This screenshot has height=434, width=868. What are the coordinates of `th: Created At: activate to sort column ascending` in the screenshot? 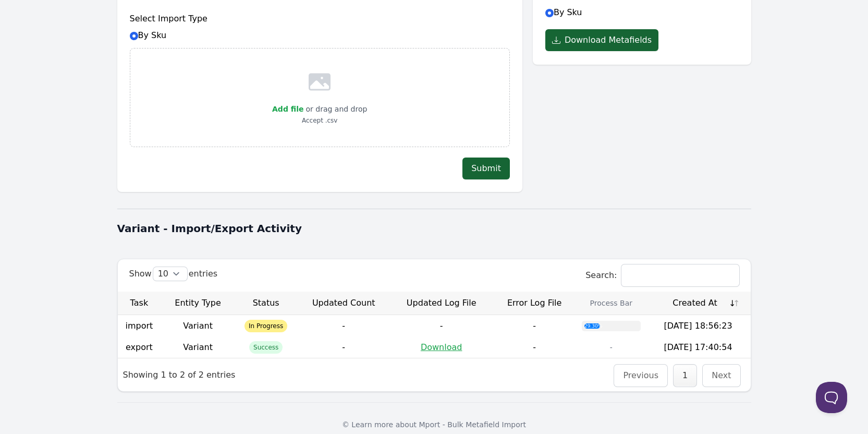 It's located at (698, 303).